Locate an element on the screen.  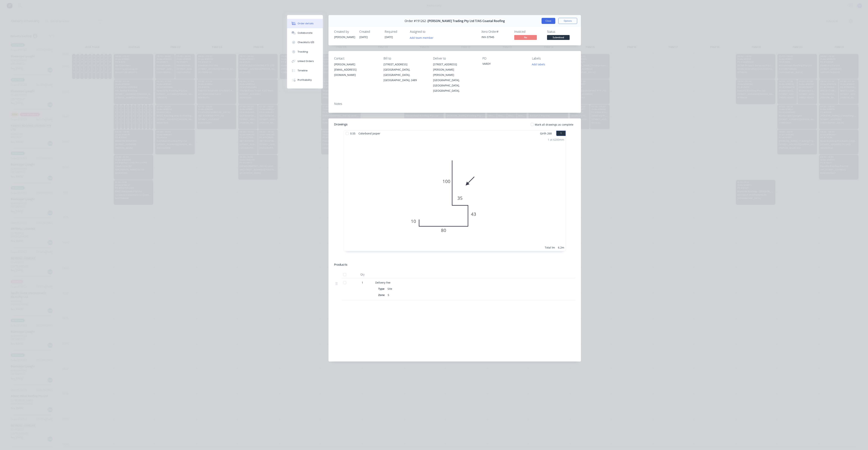
div: Type is located at coordinates (382, 289).